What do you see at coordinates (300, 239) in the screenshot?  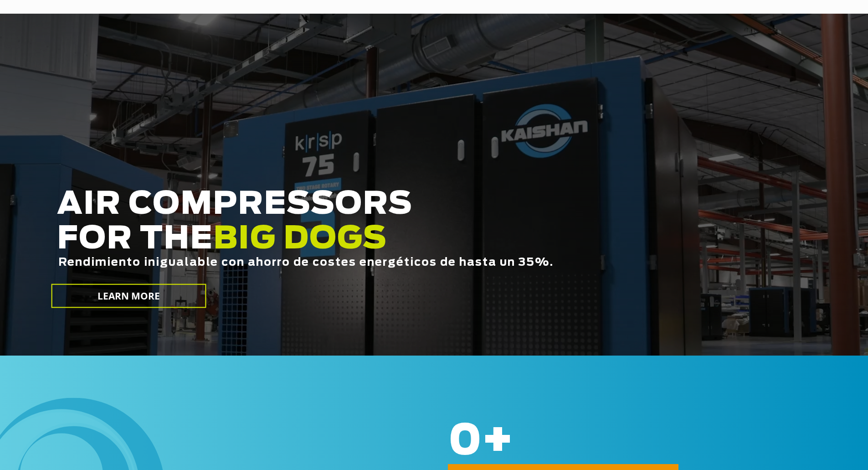 I see `span: BIG DOGS` at bounding box center [300, 239].